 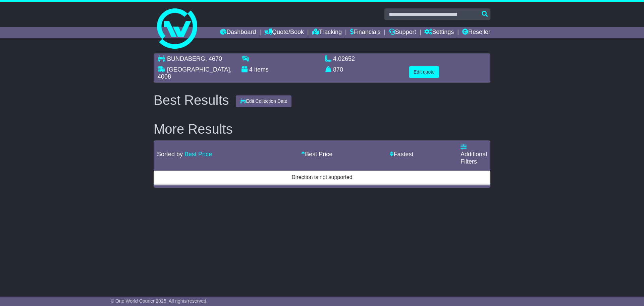 What do you see at coordinates (424, 71) in the screenshot?
I see `button: Edit quote` at bounding box center [424, 71].